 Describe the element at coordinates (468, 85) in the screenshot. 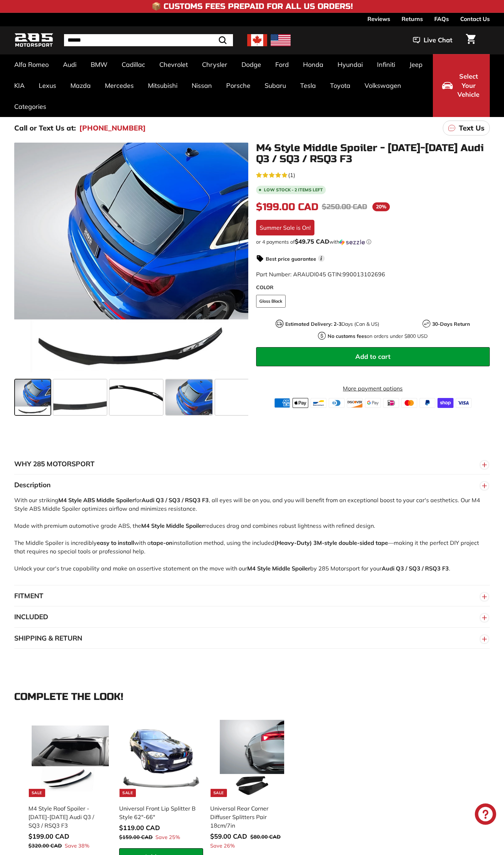

I see `span: Select Your Vehicle` at that location.